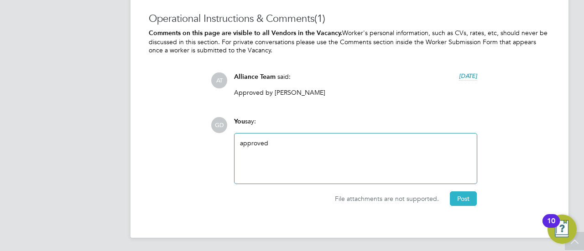  What do you see at coordinates (387, 199) in the screenshot?
I see `span: File attachments are not supported.` at bounding box center [387, 199].